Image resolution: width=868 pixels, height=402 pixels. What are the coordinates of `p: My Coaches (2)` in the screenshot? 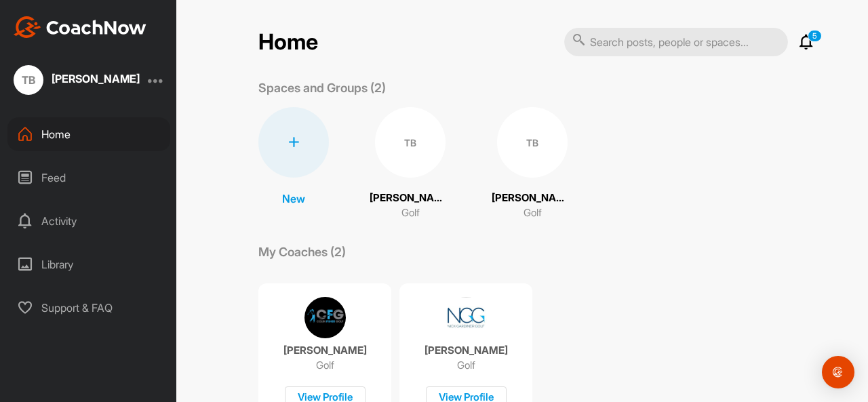 It's located at (302, 251).